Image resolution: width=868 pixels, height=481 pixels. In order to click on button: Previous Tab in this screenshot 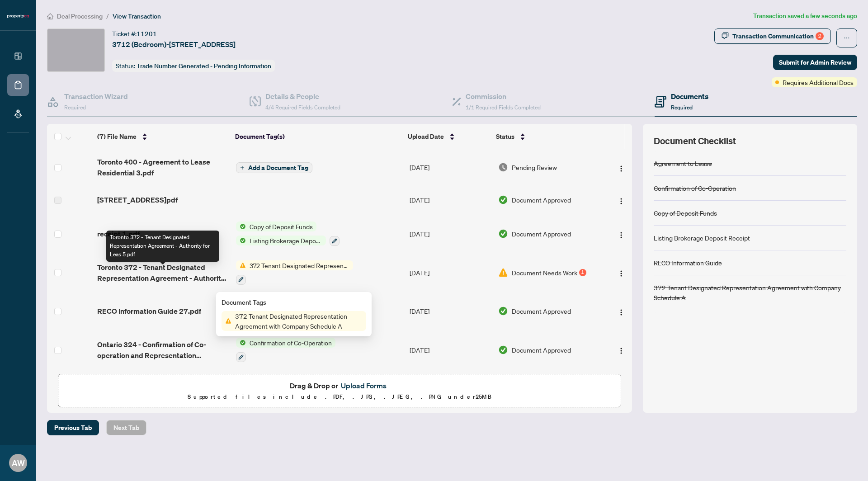, I will do `click(73, 428)`.